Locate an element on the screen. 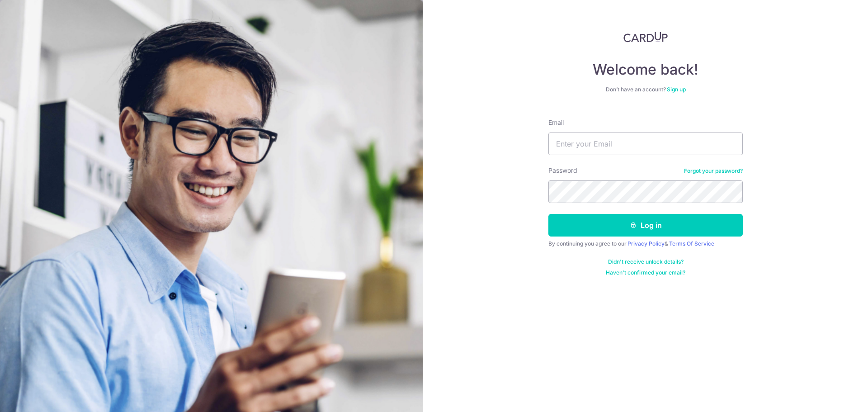  div: By continuing you agree to our & is located at coordinates (646, 244).